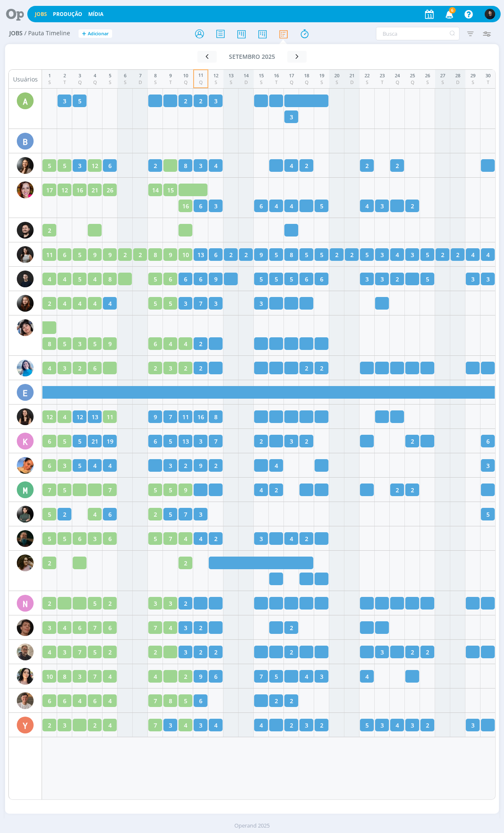  What do you see at coordinates (185, 206) in the screenshot?
I see `span: 16` at bounding box center [185, 206].